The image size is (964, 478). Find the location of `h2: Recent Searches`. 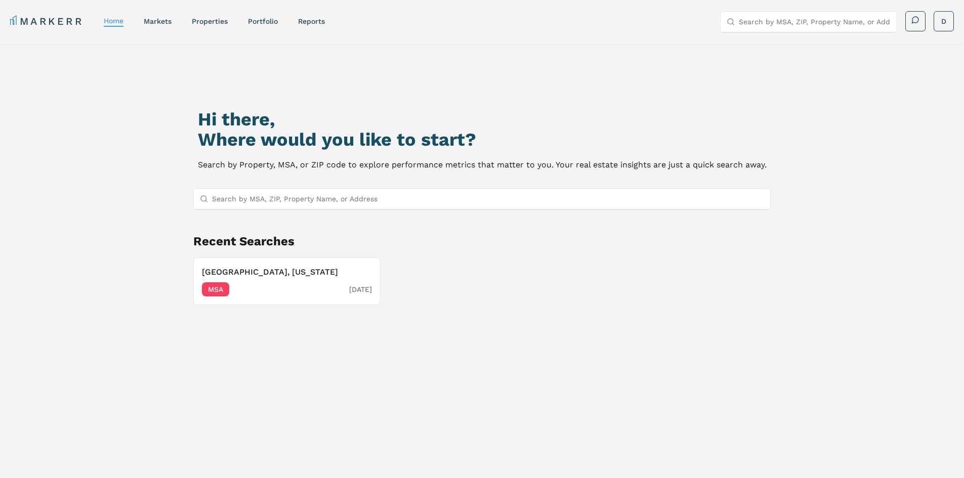

h2: Recent Searches is located at coordinates (482, 241).